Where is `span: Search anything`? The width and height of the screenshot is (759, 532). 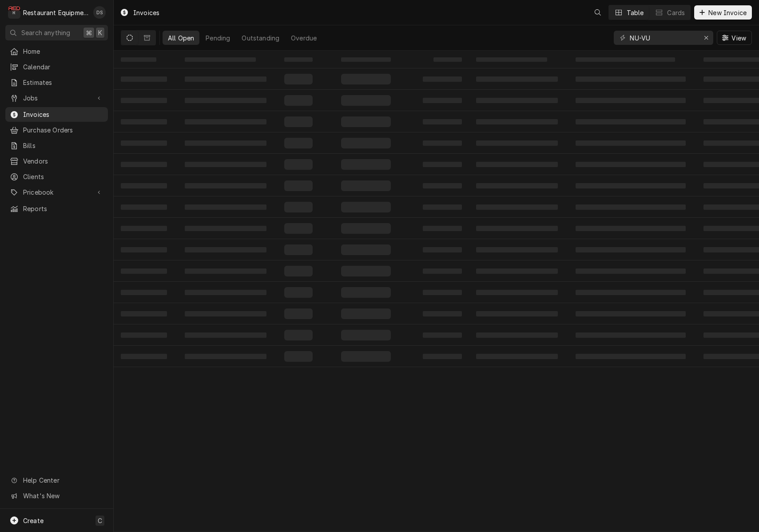 span: Search anything is located at coordinates (45, 33).